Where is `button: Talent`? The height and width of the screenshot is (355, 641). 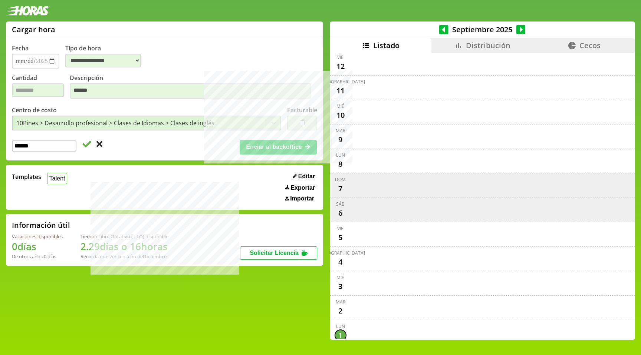 button: Talent is located at coordinates (57, 178).